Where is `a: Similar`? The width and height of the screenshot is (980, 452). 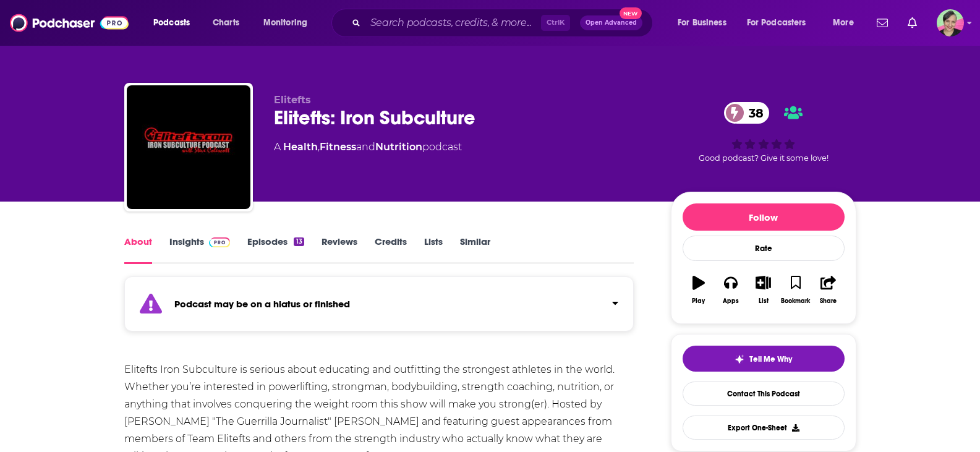
a: Similar is located at coordinates (475, 249).